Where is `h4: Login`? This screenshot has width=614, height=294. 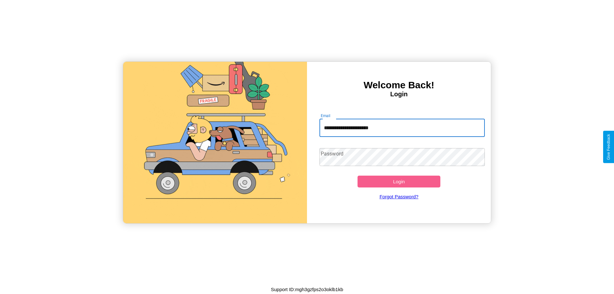 h4: Login is located at coordinates (399, 94).